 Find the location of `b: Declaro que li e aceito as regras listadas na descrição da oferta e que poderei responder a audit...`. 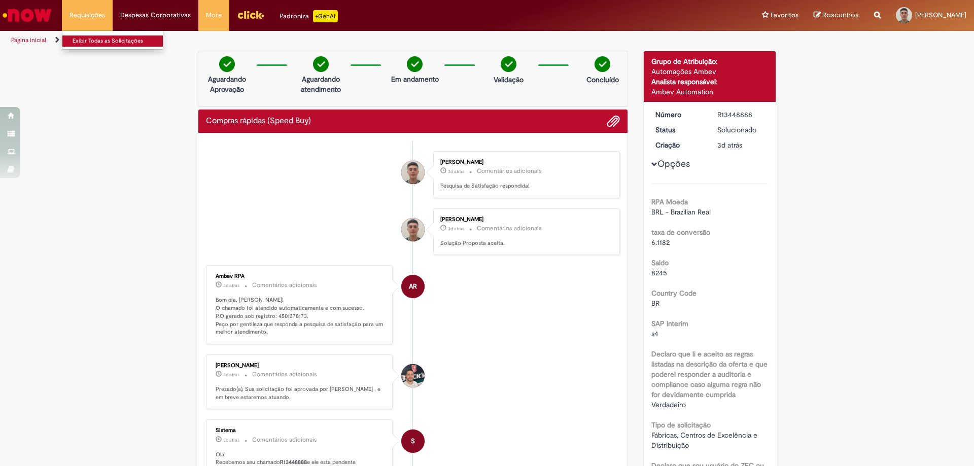

b: Declaro que li e aceito as regras listadas na descrição da oferta e que poderei responder a audit... is located at coordinates (709, 374).